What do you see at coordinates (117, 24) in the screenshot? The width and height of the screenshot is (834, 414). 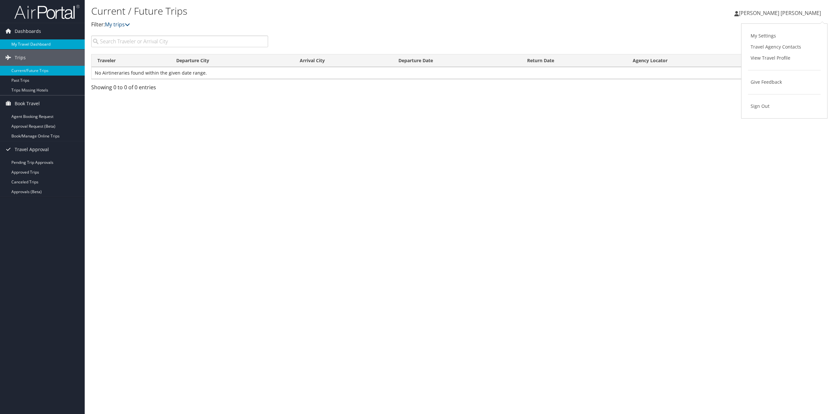 I see `a: My trips` at bounding box center [117, 24].